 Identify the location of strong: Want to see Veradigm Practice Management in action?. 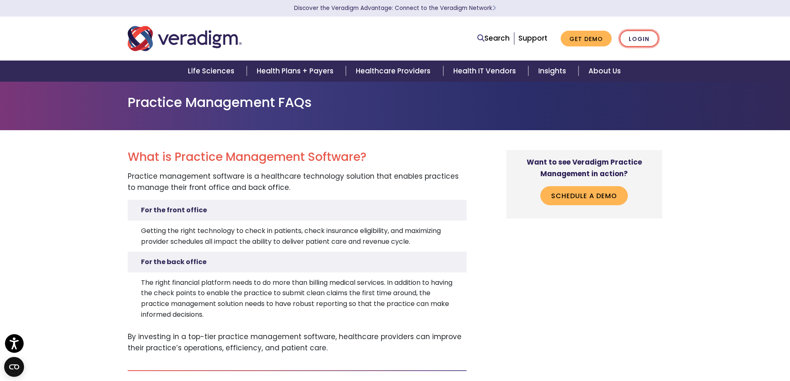
(585, 168).